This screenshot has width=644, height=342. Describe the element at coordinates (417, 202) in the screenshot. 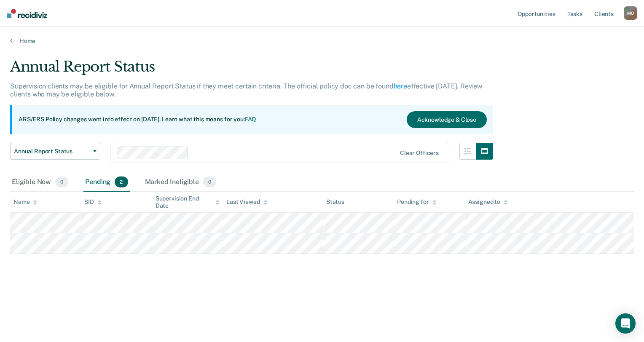

I see `div: Pending for` at that location.